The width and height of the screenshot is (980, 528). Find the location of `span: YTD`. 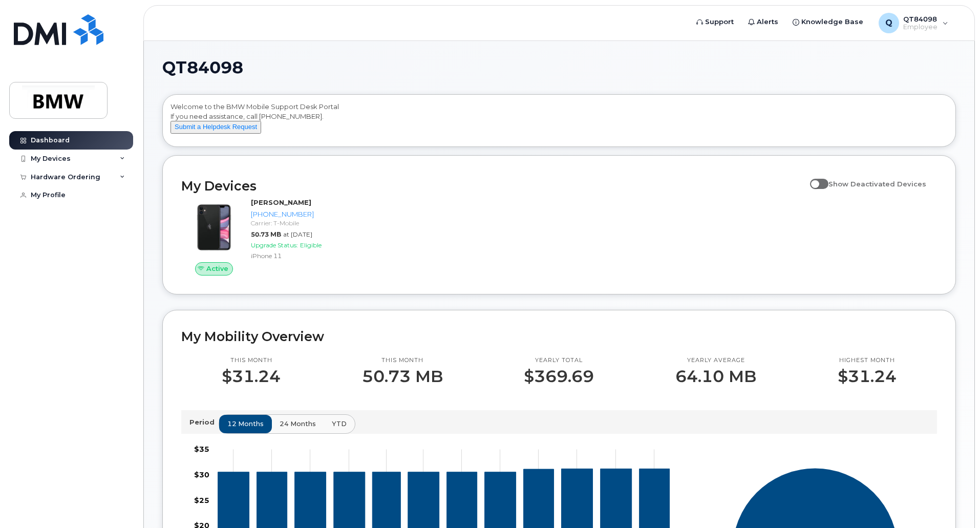

span: YTD is located at coordinates (339, 423).